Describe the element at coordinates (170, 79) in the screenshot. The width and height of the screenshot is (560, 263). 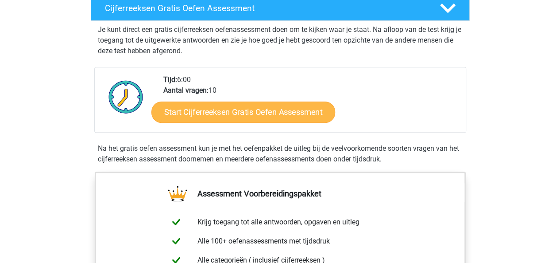
I see `b: Tijd:` at that location.